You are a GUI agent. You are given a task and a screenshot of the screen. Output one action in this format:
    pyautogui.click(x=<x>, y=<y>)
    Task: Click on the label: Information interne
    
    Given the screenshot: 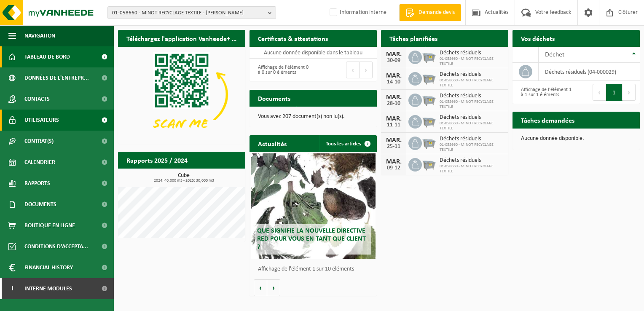 What is the action you would take?
    pyautogui.click(x=357, y=13)
    